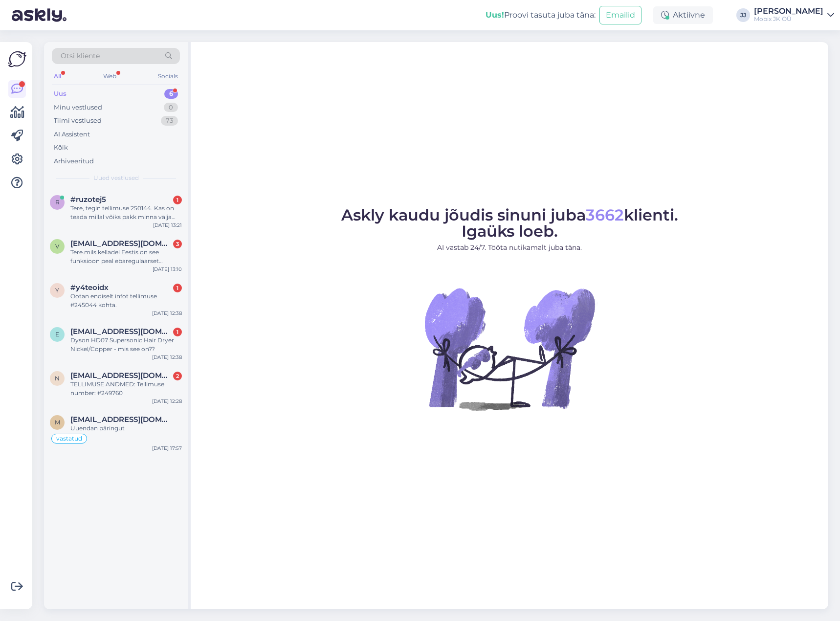 The height and width of the screenshot is (621, 840). I want to click on div: All, so click(57, 76).